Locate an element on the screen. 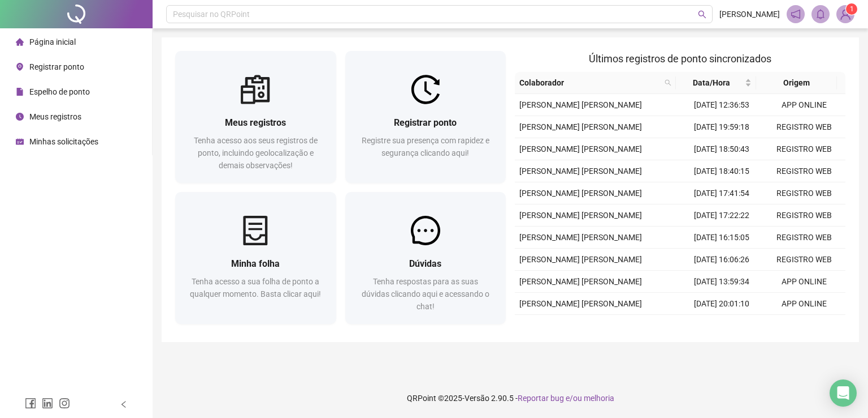  footer: QRPoint © 2025 - 2.90.5 - is located at coordinates (511, 398).